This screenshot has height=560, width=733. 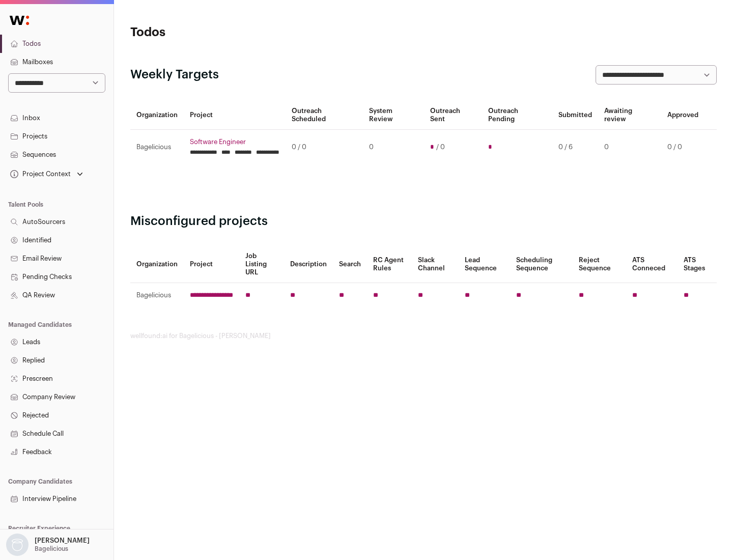 What do you see at coordinates (324, 115) in the screenshot?
I see `th: Outreach Scheduled` at bounding box center [324, 115].